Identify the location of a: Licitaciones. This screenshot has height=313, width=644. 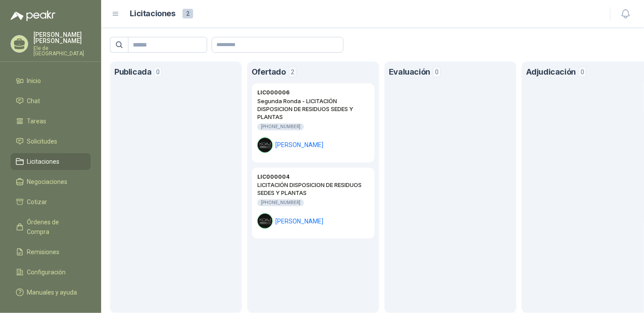
(51, 162).